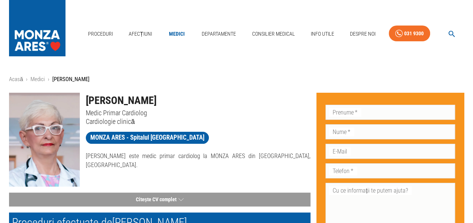  I want to click on a: 031 9300, so click(409, 33).